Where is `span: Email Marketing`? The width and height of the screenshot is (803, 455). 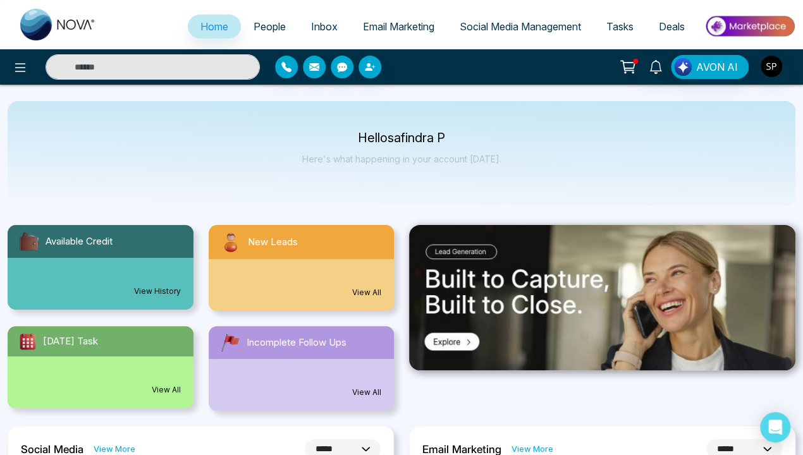 span: Email Marketing is located at coordinates (398, 27).